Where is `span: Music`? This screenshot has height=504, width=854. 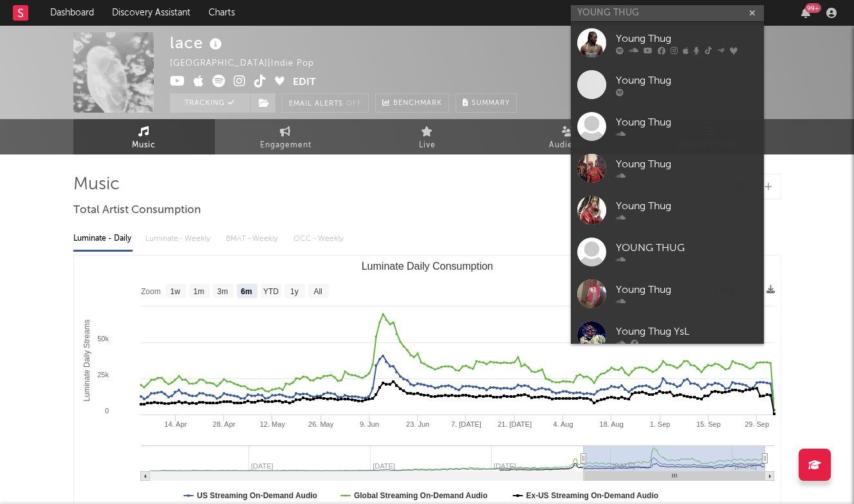 span: Music is located at coordinates (143, 145).